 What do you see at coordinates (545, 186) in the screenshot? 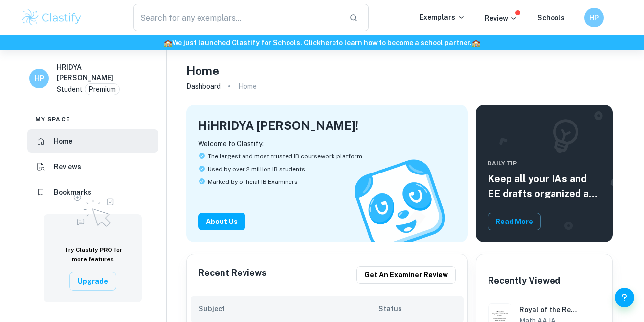
I see `h5: Keep all your IAs and EE drafts organized and dated` at bounding box center [545, 186].